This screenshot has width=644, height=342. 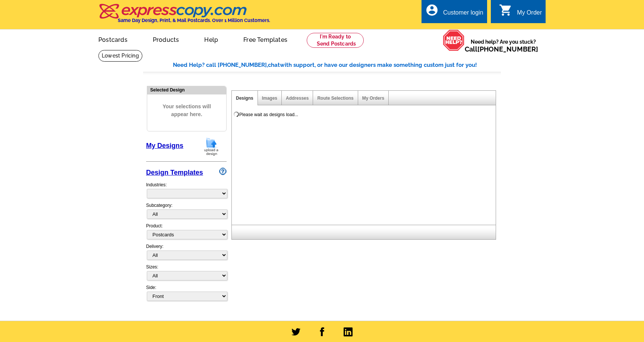 What do you see at coordinates (186, 212) in the screenshot?
I see `div: Subcategory:` at bounding box center [186, 212].